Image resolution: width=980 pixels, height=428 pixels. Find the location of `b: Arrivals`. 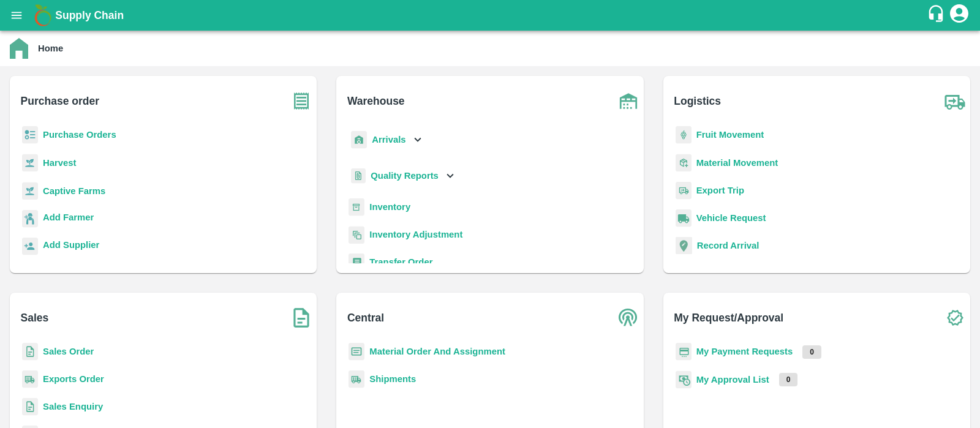

b: Arrivals is located at coordinates (389, 140).